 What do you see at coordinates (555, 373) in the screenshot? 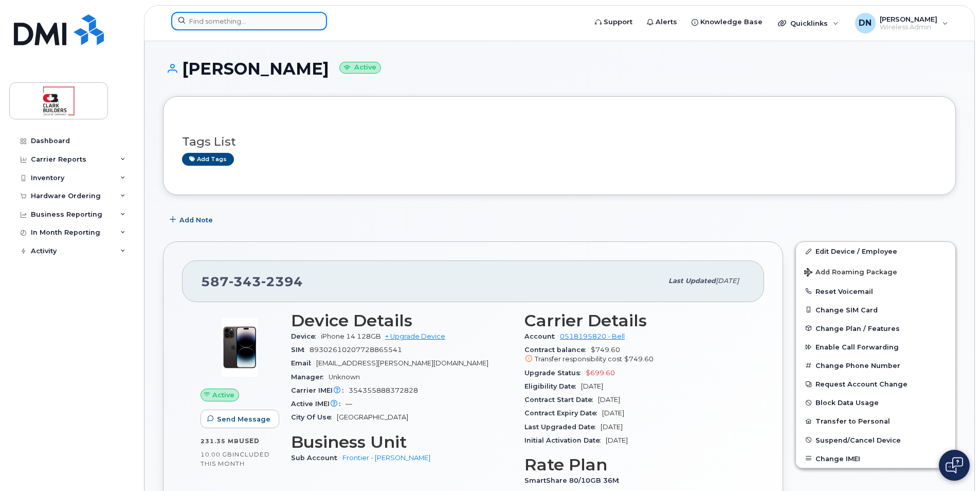
I see `span: Upgrade Status` at bounding box center [555, 373].